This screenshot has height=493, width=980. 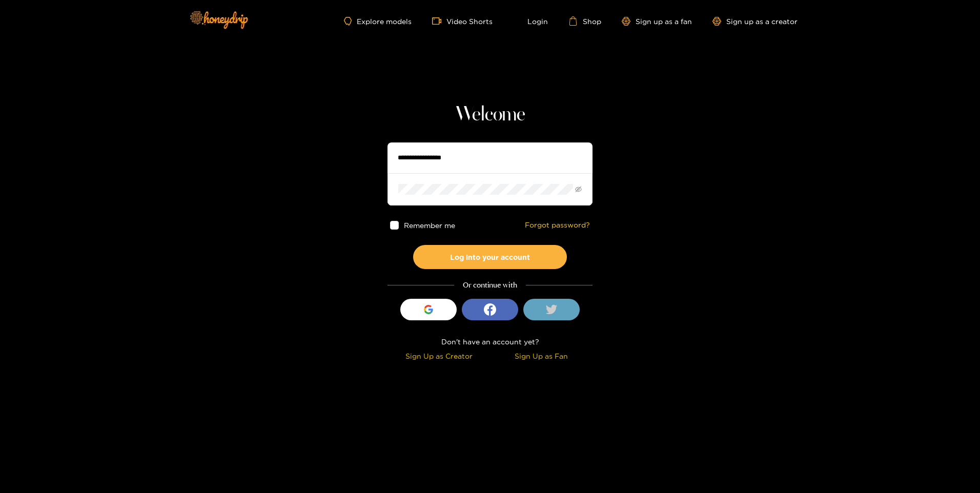 What do you see at coordinates (490, 115) in the screenshot?
I see `h1: Welcome` at bounding box center [490, 115].